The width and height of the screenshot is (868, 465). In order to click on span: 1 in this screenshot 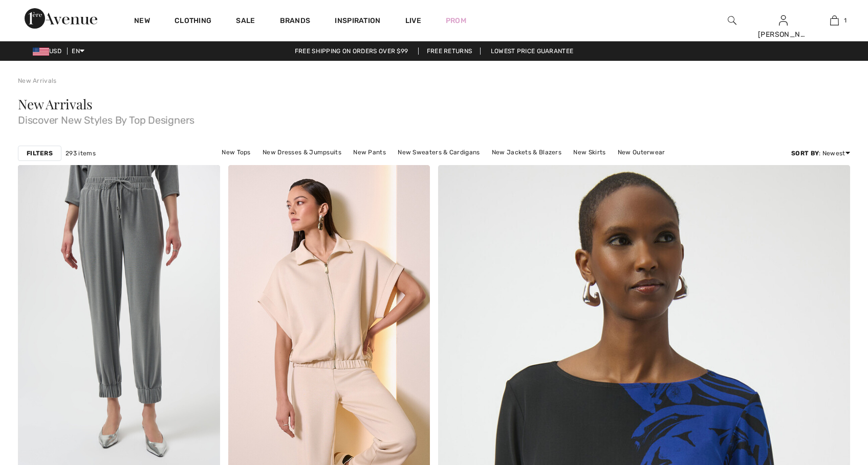, I will do `click(845, 20)`.